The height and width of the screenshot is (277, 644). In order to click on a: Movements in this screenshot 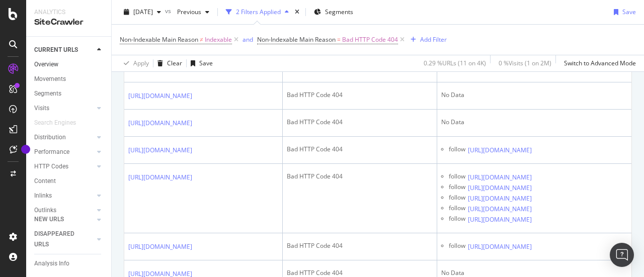, I will do `click(69, 79)`.